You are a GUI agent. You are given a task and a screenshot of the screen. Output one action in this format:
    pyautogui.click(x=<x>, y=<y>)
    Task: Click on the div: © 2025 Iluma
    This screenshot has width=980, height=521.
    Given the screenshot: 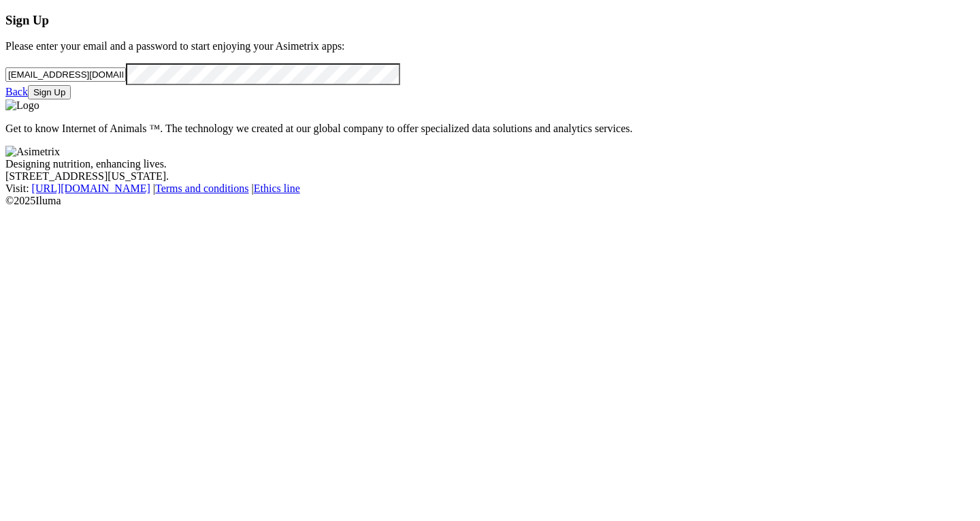 What is the action you would take?
    pyautogui.click(x=490, y=201)
    